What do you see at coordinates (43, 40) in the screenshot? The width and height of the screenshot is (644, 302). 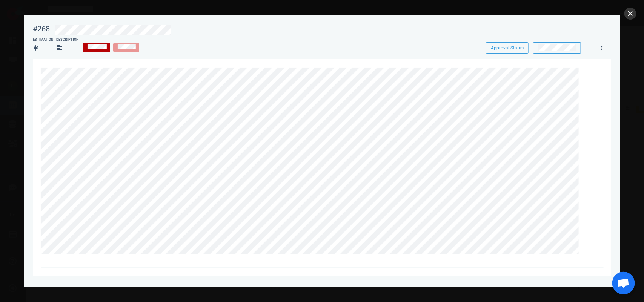 I see `div: Estimation` at bounding box center [43, 40].